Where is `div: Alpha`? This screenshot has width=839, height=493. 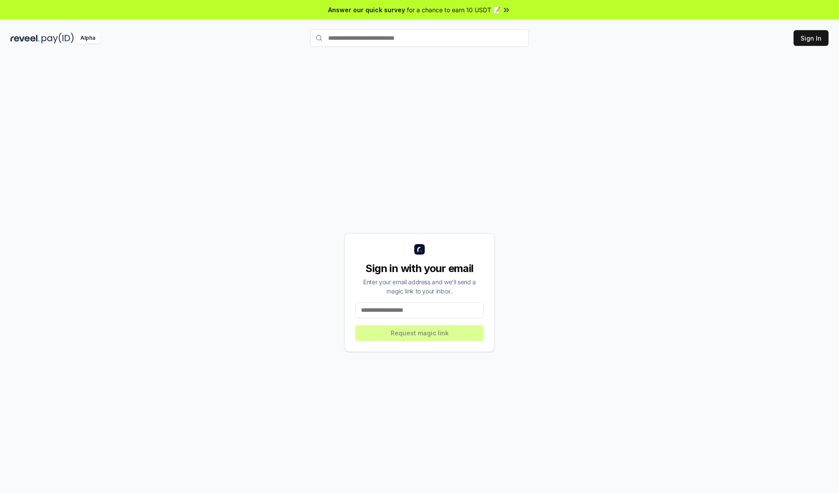
div: Alpha is located at coordinates (88, 38).